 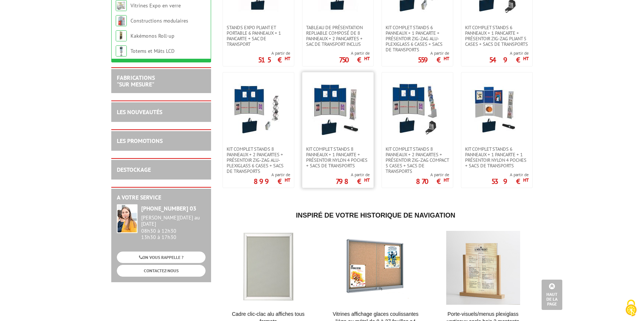 I want to click on p: 549 €, so click(x=509, y=60).